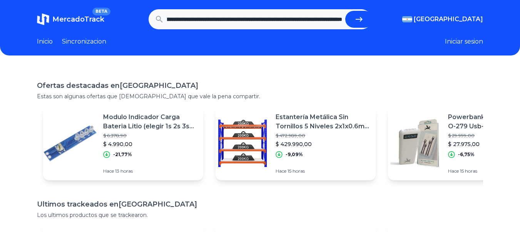 This screenshot has width=520, height=232. I want to click on p: $ 472.989,00, so click(322, 135).